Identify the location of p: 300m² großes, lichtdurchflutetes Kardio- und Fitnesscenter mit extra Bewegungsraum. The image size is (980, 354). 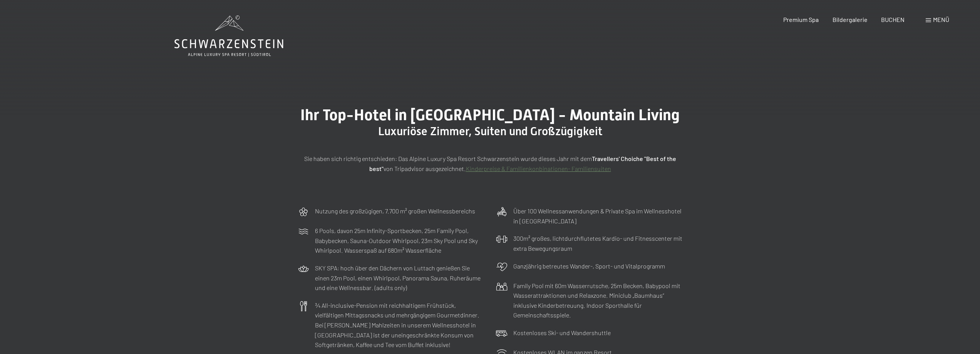
(598, 243).